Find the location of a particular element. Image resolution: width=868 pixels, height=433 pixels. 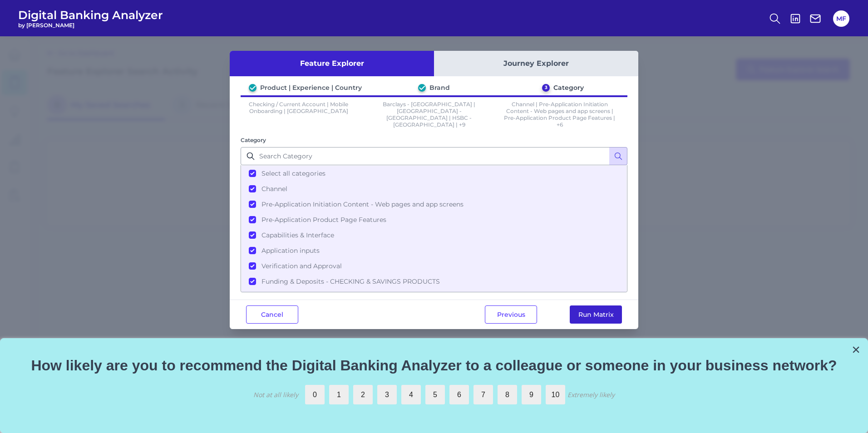

label: 9 is located at coordinates (531, 395).